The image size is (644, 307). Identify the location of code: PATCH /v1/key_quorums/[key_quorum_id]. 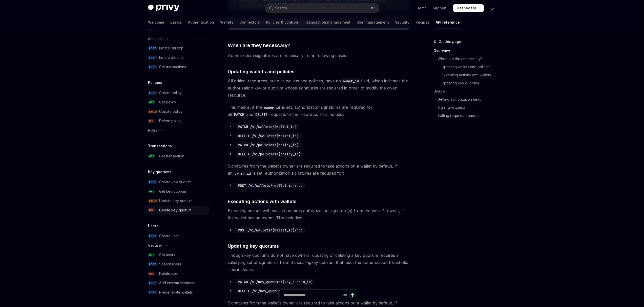
(275, 282).